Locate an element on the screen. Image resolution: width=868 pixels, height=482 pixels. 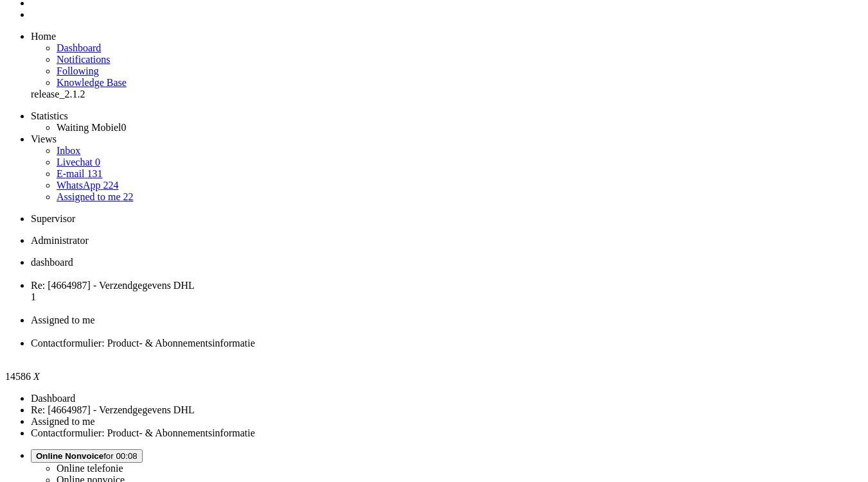
a: Waiting Mobiel is located at coordinates (91, 127).